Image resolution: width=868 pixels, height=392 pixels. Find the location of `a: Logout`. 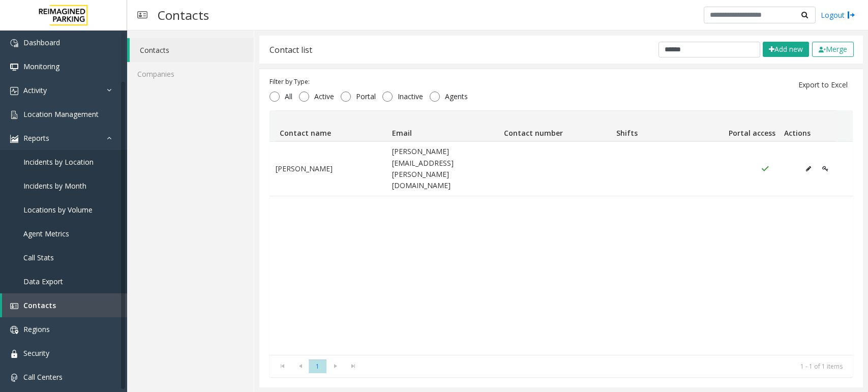

a: Logout is located at coordinates (838, 14).